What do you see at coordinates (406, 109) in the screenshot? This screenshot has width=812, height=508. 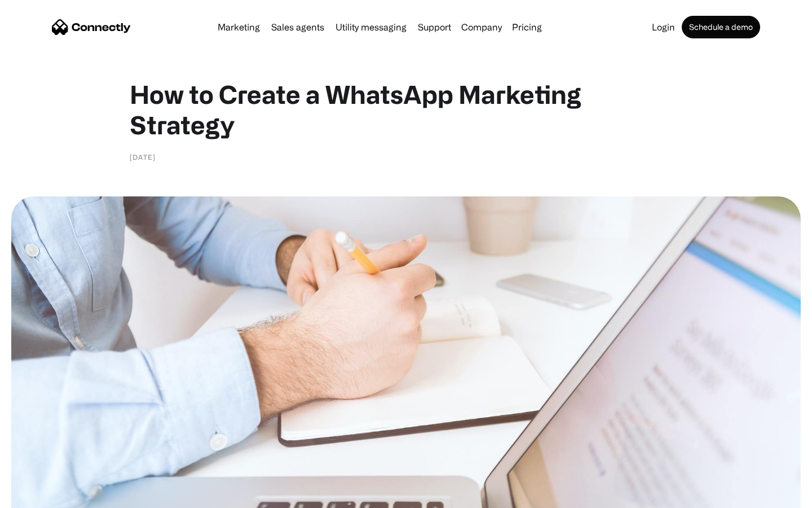 I see `h1: How to Create a WhatsApp Marketing Strategy` at bounding box center [406, 109].